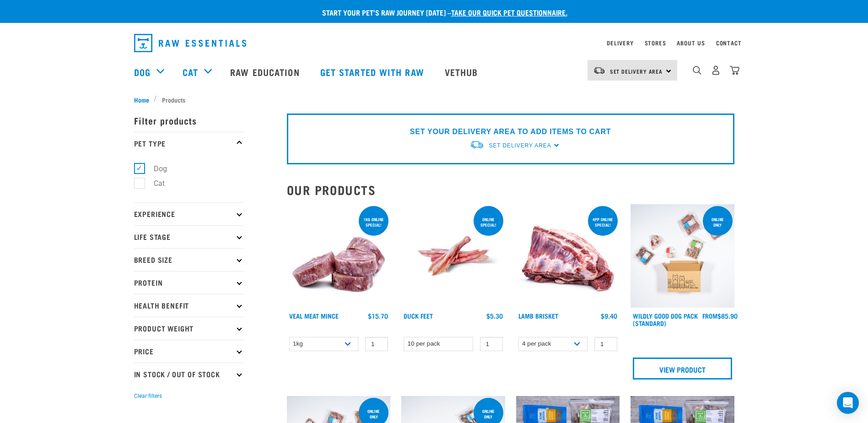  Describe the element at coordinates (434, 43) in the screenshot. I see `nav: dropdown navigation` at that location.